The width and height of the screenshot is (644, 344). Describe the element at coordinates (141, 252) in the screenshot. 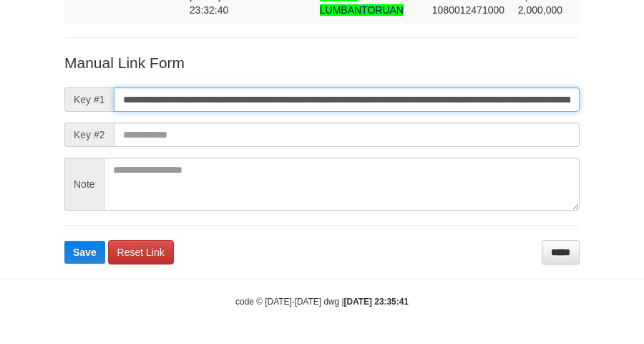

I see `a: Reset Link` at that location.